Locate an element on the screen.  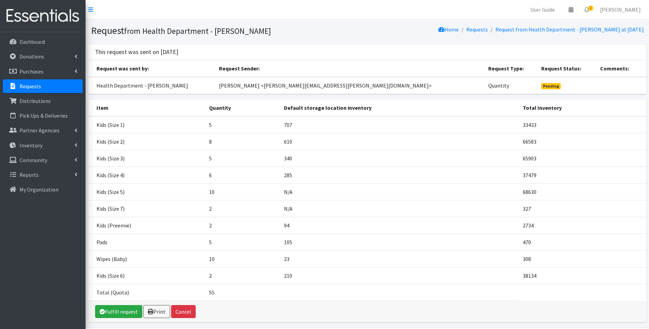
td: 340 is located at coordinates (399, 158).